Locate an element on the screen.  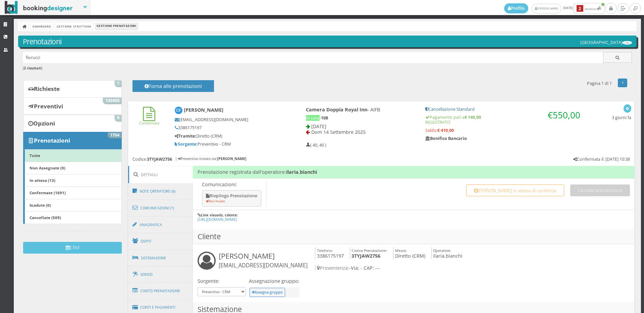
h4: 3386175197 is located at coordinates (329, 253).